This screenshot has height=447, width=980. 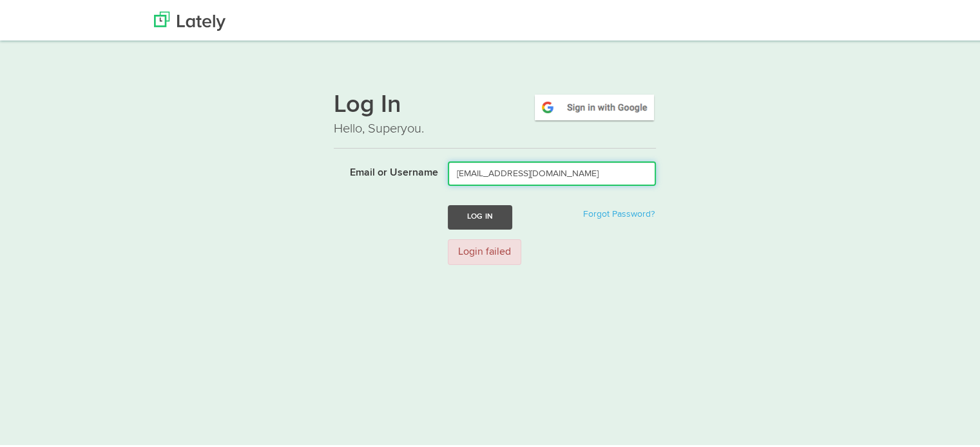 I want to click on div: Login failed, so click(x=484, y=251).